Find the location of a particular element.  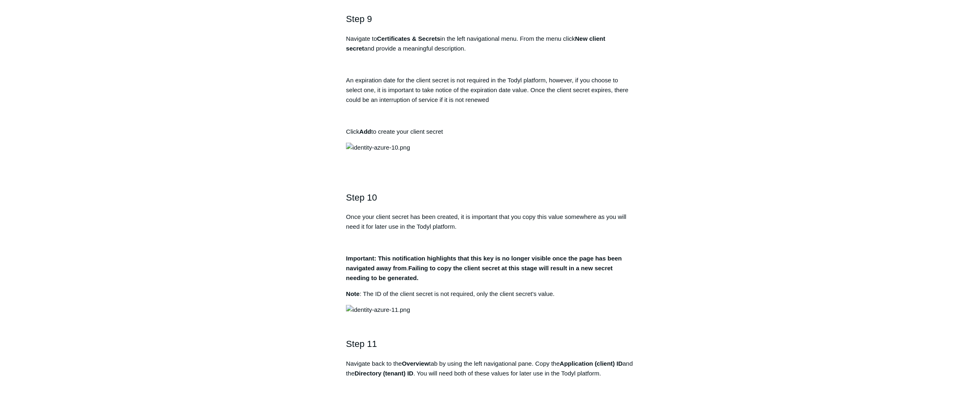

h2: Step 9 is located at coordinates (490, 19).